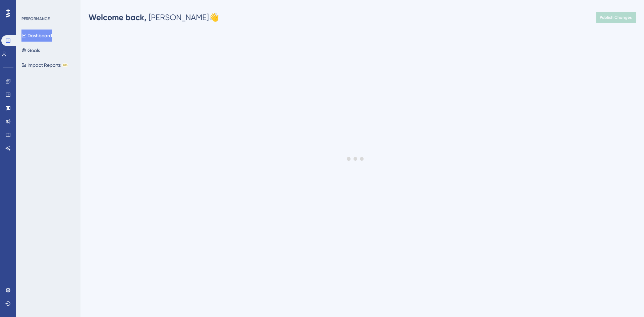 Image resolution: width=644 pixels, height=317 pixels. I want to click on div: PERFORMANCE, so click(36, 19).